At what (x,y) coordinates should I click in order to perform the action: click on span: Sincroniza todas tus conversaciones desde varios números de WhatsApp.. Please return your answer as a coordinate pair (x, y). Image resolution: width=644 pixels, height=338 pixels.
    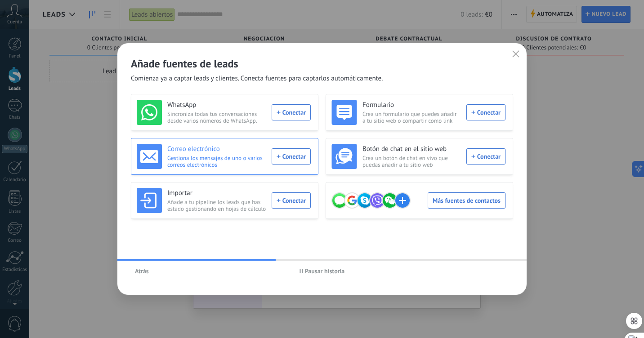
    Looking at the image, I should click on (217, 117).